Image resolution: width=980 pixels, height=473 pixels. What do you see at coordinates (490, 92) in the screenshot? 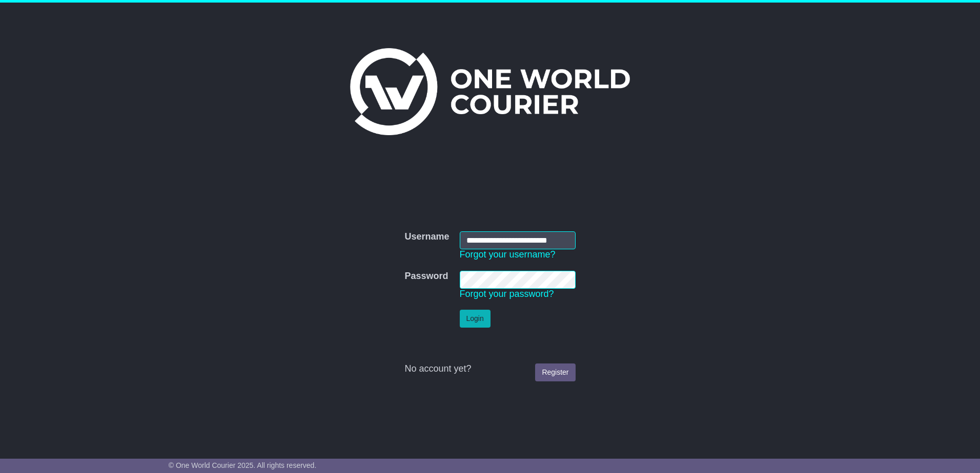
I see `img: One World` at bounding box center [490, 92].